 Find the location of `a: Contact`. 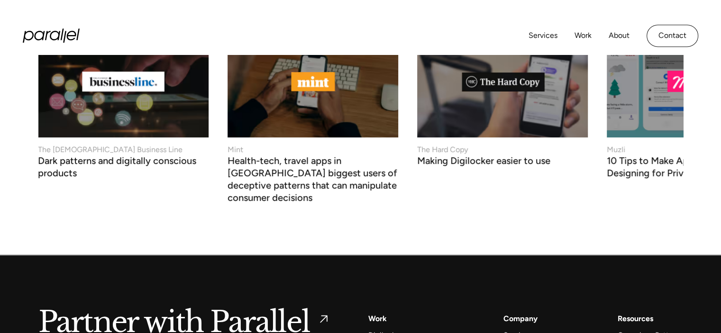

a: Contact is located at coordinates (672, 36).